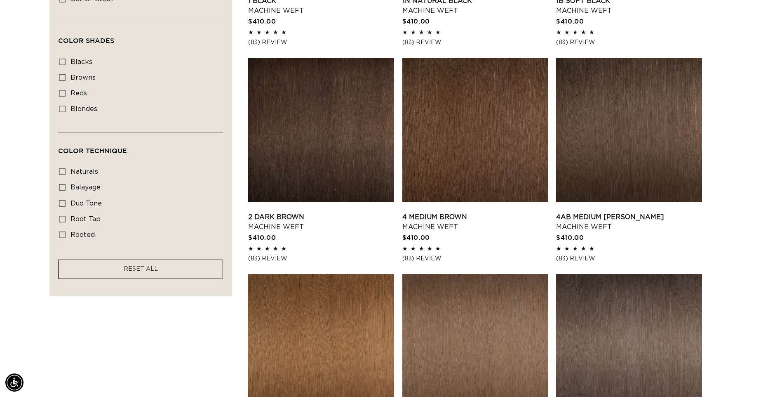 The width and height of the screenshot is (782, 397). I want to click on span: Color Technique, so click(92, 150).